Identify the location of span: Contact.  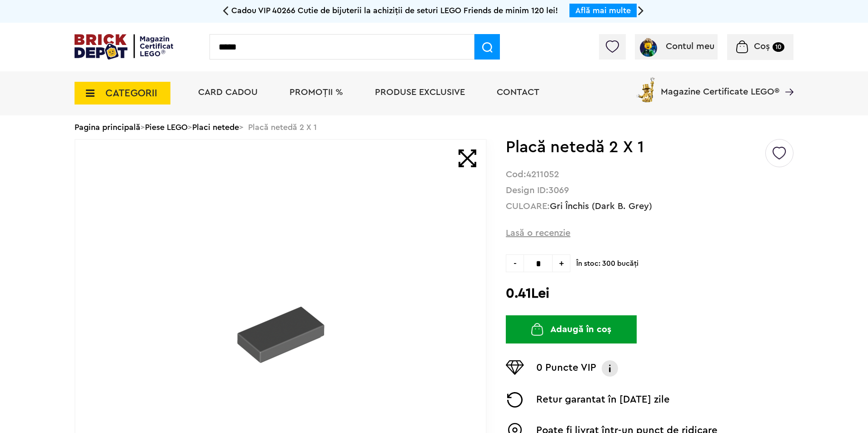
(518, 93).